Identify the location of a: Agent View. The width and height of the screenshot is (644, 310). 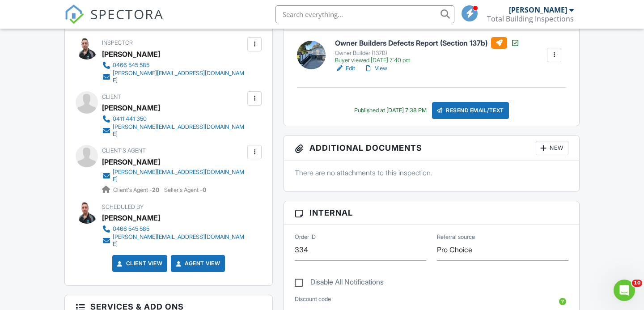
(197, 264).